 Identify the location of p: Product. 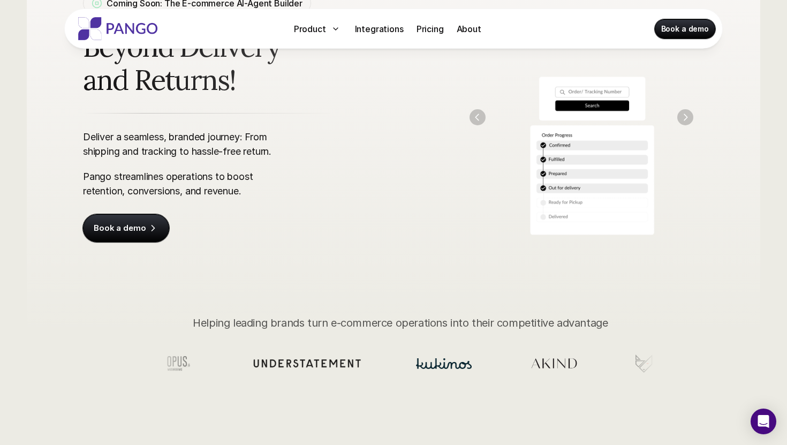
(310, 29).